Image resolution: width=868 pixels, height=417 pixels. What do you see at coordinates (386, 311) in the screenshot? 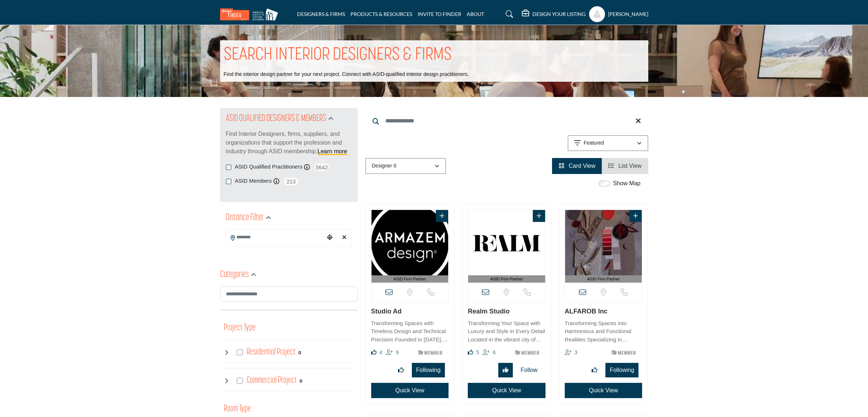
I see `a: Studio Ad` at bounding box center [386, 311].